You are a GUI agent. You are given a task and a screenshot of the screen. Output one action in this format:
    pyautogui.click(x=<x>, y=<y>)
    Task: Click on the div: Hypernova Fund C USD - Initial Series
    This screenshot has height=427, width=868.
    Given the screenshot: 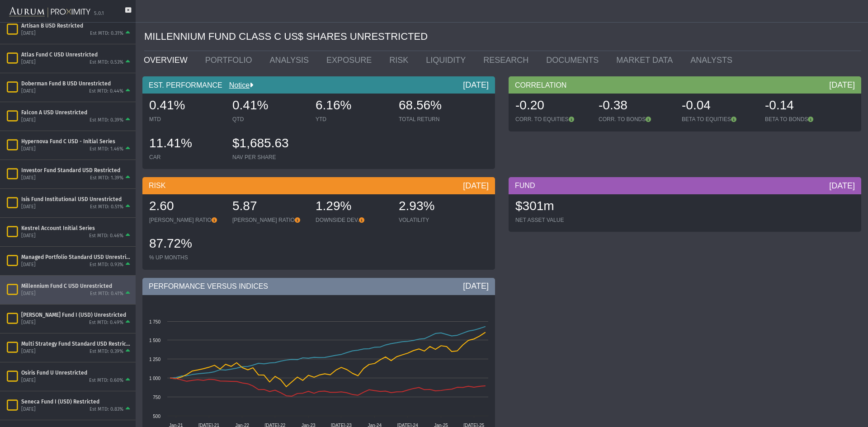 What is the action you would take?
    pyautogui.click(x=77, y=142)
    